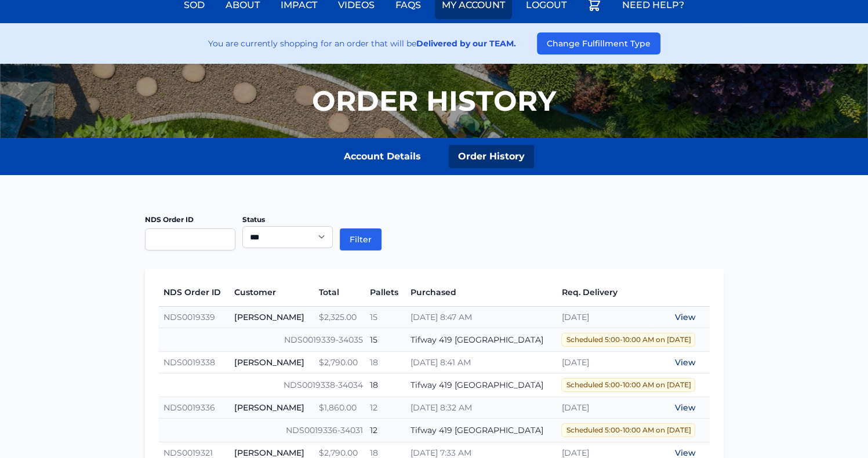 This screenshot has height=458, width=868. Describe the element at coordinates (189, 363) in the screenshot. I see `a: NDS0019338` at that location.